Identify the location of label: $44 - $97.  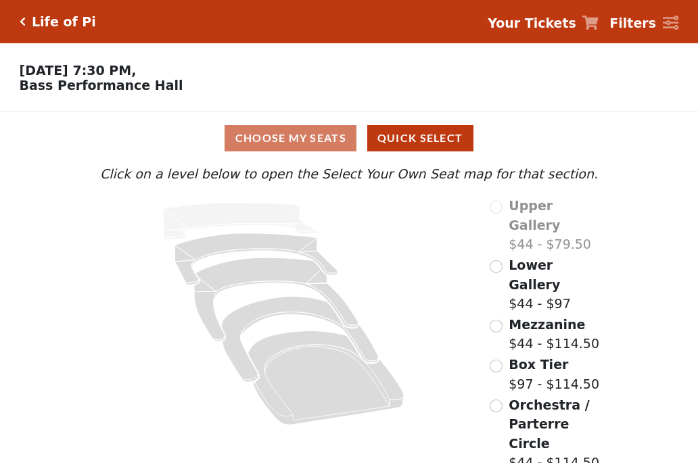
(554, 285).